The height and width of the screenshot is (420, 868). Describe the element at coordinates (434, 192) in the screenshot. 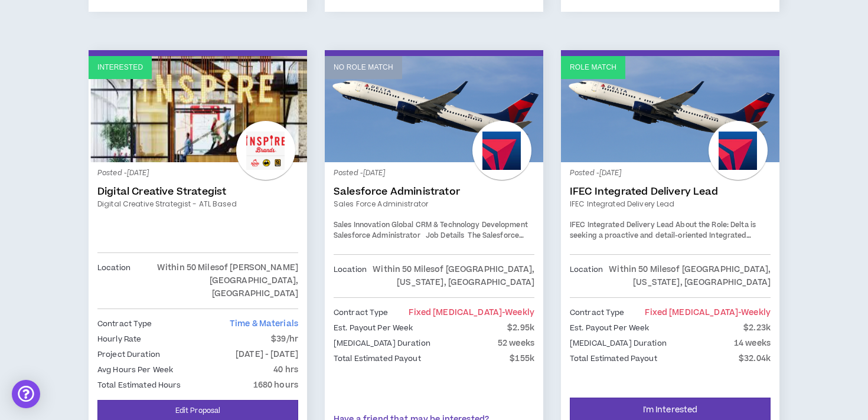

I see `a: Salesforce Administrator` at that location.